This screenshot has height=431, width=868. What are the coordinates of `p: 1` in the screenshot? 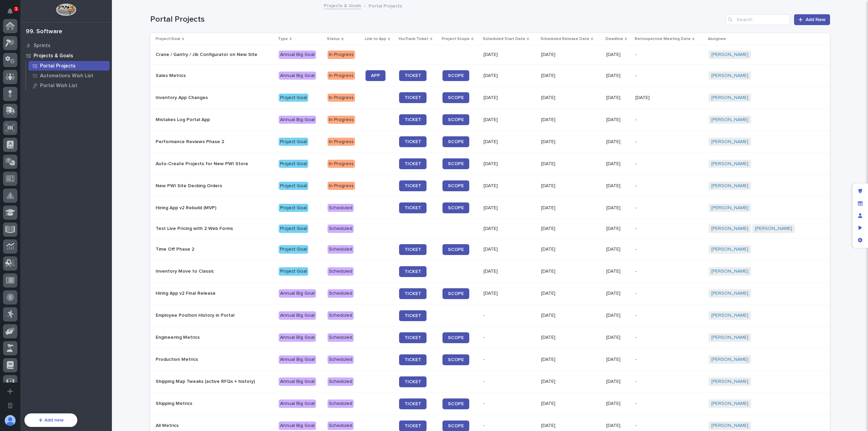 It's located at (16, 9).